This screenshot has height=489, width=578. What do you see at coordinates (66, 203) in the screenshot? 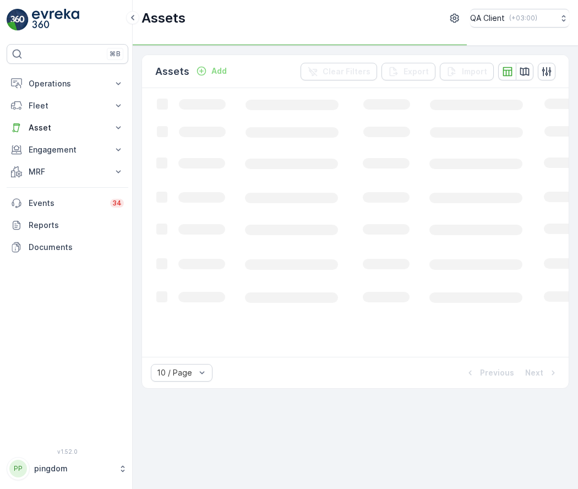
I see `p: Events` at bounding box center [66, 203].